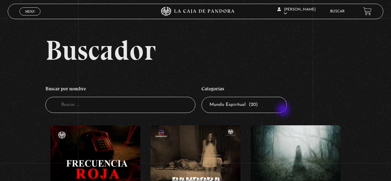 The image size is (391, 181). What do you see at coordinates (214, 50) in the screenshot?
I see `h2: Buscador` at bounding box center [214, 50].